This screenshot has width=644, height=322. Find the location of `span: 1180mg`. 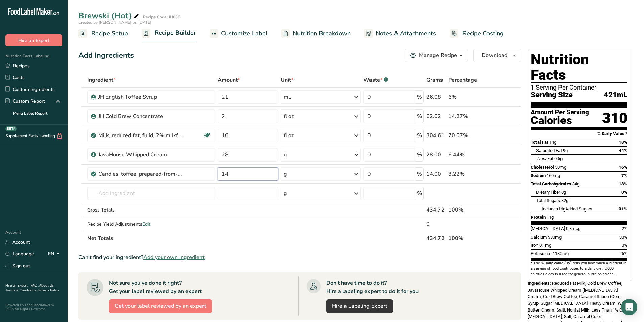

span: 1180mg is located at coordinates (561, 253).